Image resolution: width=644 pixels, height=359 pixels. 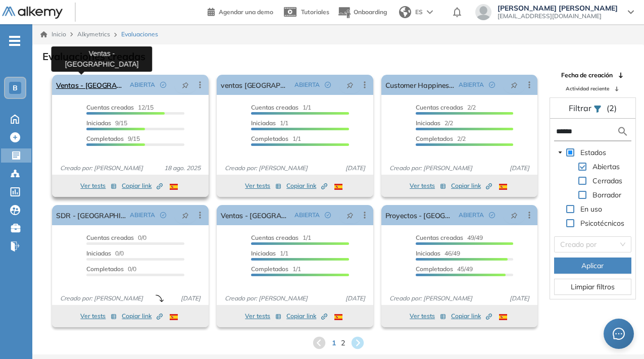 I want to click on span: 1, so click(x=334, y=343).